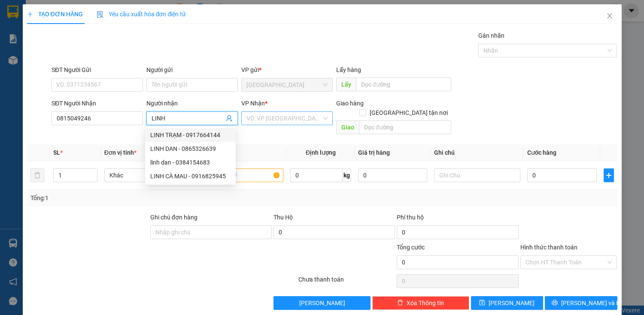 The height and width of the screenshot is (315, 644). What do you see at coordinates (287, 85) in the screenshot?
I see `span: Sài Gòn` at bounding box center [287, 85].